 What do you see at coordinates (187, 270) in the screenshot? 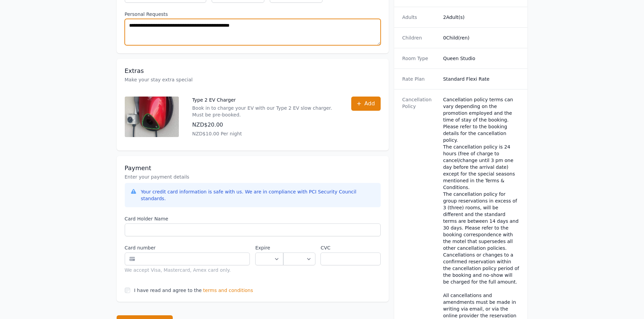
I see `div: We accept Visa, Mastercard, Amex card only.` at bounding box center [187, 270].